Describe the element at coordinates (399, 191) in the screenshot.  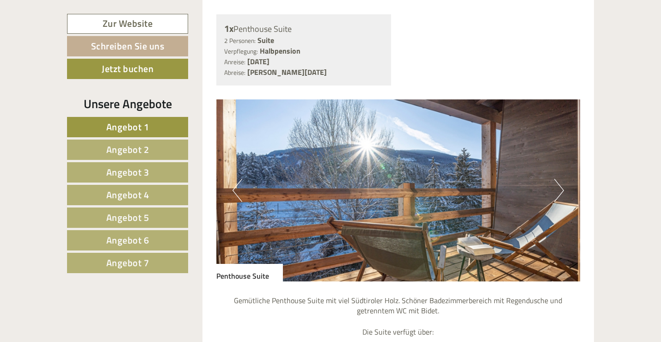
I see `img: image` at that location.